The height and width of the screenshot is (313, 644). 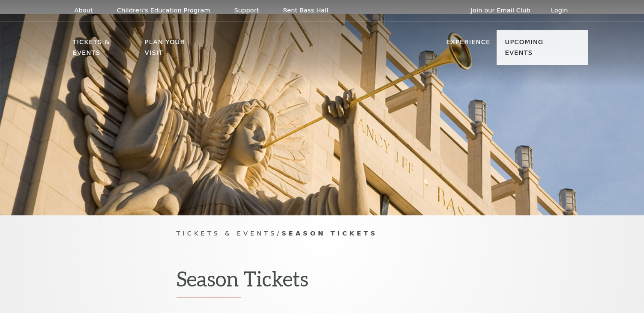 What do you see at coordinates (247, 10) in the screenshot?
I see `p: Support` at bounding box center [247, 10].